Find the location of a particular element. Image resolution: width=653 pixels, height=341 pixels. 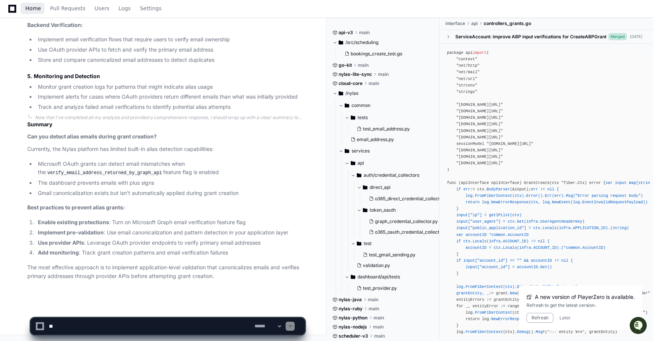

span: test_gmail_sending.py is located at coordinates (392, 255).